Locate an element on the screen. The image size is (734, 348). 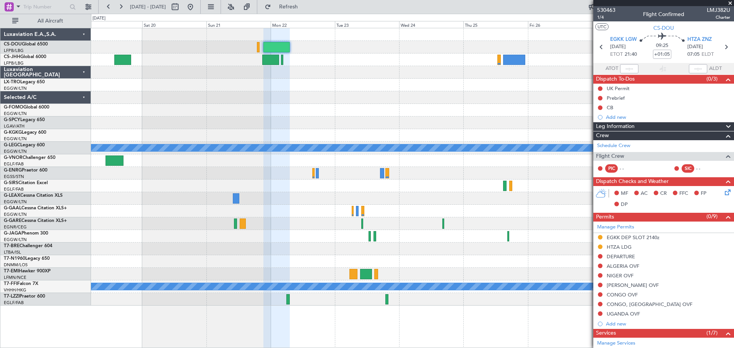
a: G-GAALCessna Citation XLS+ is located at coordinates (35, 208).